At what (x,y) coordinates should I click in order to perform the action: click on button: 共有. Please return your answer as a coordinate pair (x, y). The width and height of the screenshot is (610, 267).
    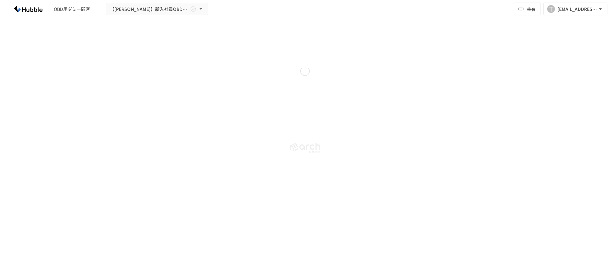
    Looking at the image, I should click on (528, 9).